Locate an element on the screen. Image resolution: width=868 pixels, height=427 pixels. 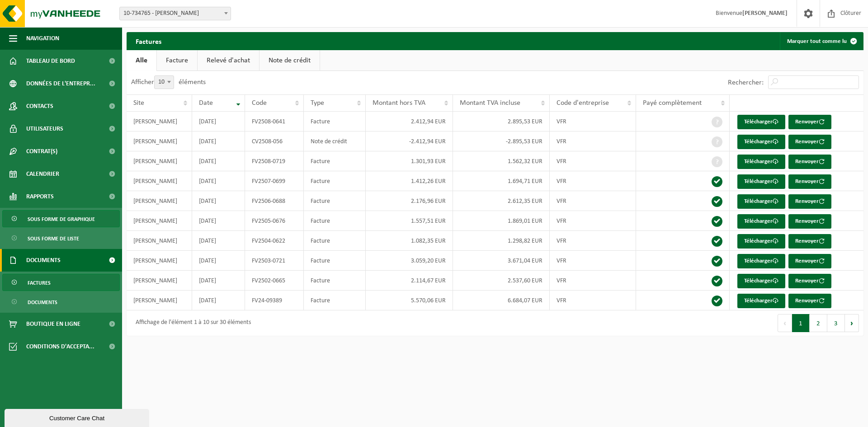
span: Contacts is located at coordinates (40, 106).